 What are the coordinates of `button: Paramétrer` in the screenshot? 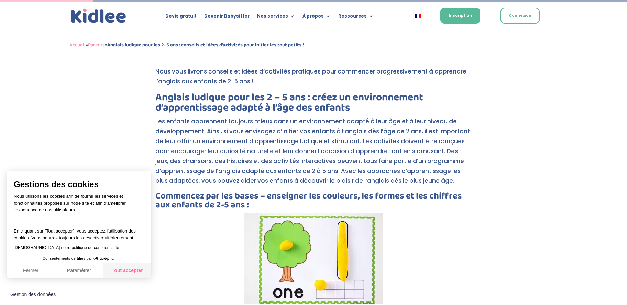 It's located at (79, 271).